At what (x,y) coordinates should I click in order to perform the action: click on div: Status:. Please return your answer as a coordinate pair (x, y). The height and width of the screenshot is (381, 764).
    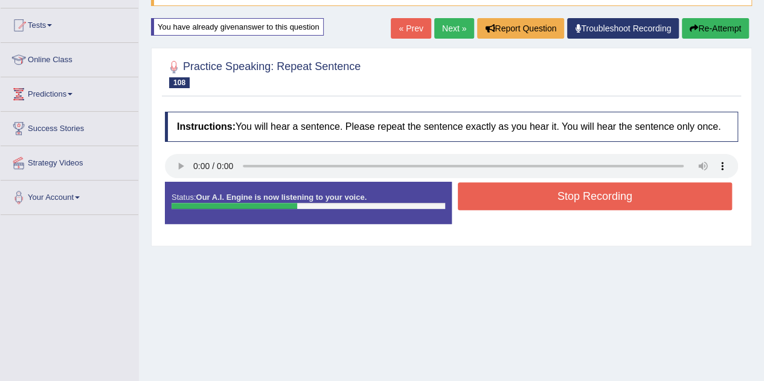
    Looking at the image, I should click on (308, 203).